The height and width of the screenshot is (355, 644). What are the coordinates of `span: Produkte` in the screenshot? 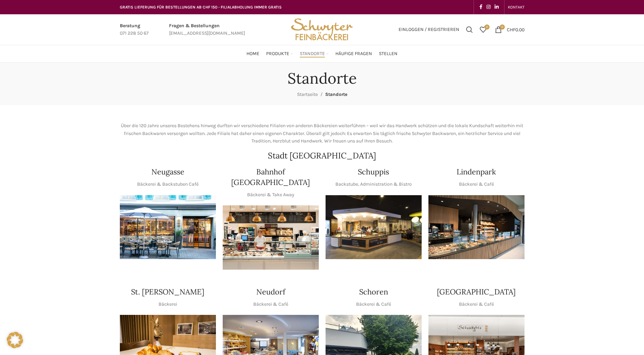 It's located at (278, 54).